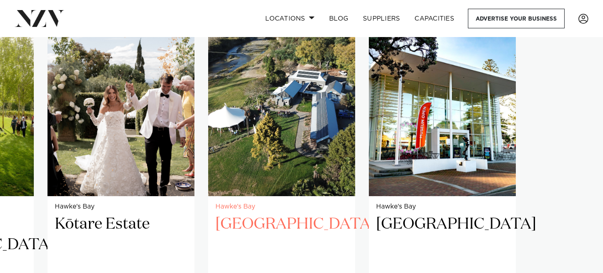 This screenshot has width=603, height=273. I want to click on a: Capacities, so click(435, 18).